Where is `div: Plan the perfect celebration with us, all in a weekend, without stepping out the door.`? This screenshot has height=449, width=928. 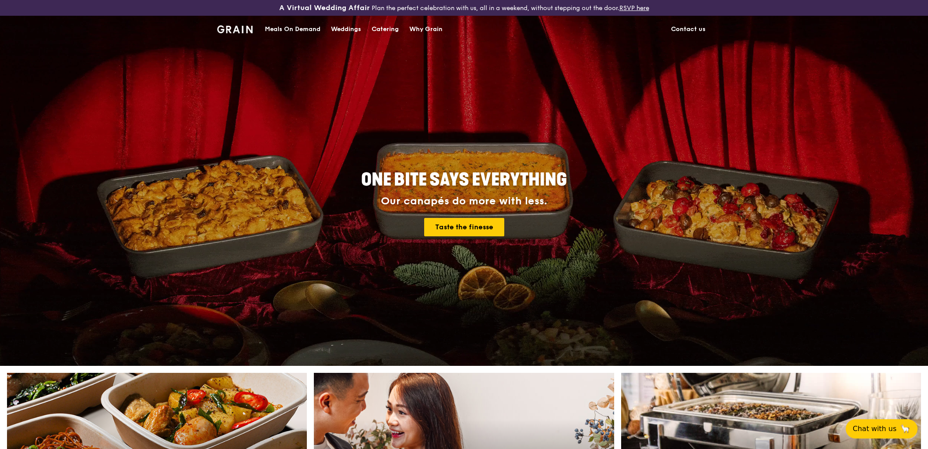 div: Plan the perfect celebration with us, all in a weekend, without stepping out the door. is located at coordinates (464, 8).